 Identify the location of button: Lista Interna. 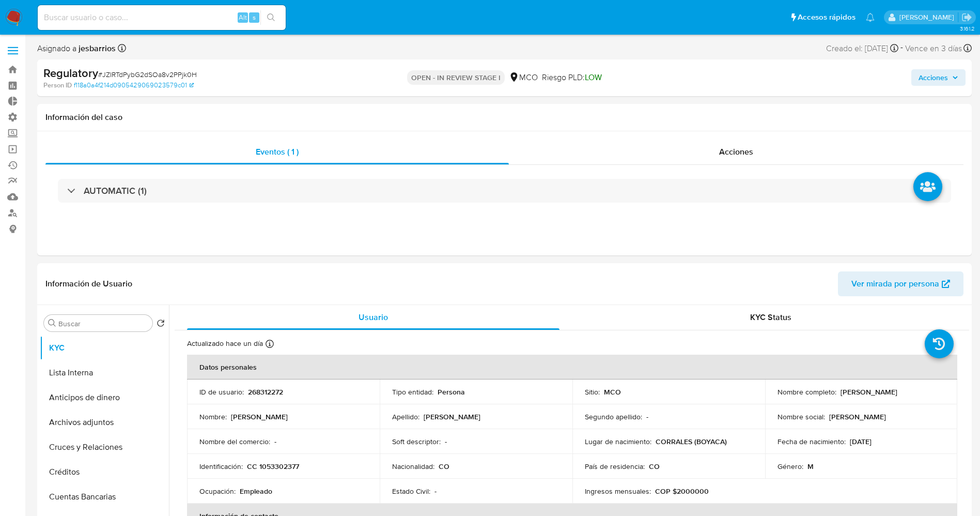
(105, 373).